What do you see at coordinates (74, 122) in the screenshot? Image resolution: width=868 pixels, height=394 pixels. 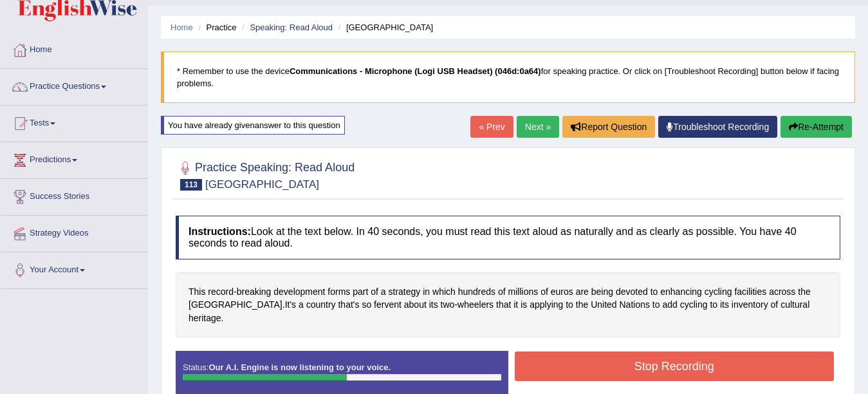 I see `a: Tests` at bounding box center [74, 122].